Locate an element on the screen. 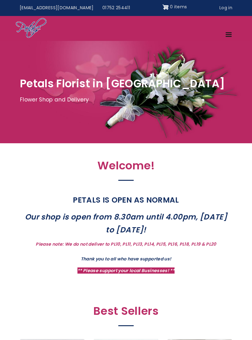  strong: Thank you to all who have supported us! is located at coordinates (126, 258).